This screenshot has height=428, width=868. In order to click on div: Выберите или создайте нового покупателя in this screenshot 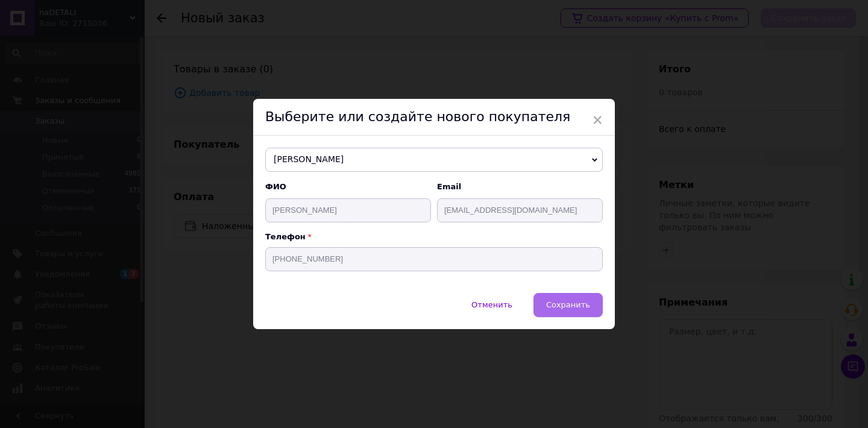, I will do `click(434, 117)`.